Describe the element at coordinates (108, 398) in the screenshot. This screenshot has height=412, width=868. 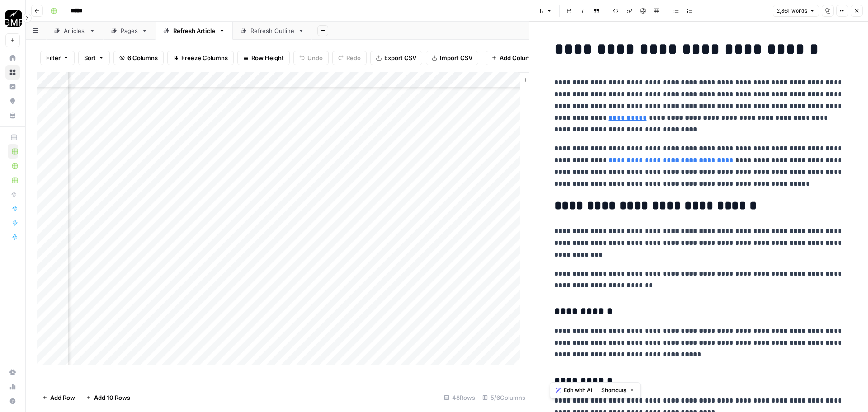
I see `button: Add 10 Rows` at that location.